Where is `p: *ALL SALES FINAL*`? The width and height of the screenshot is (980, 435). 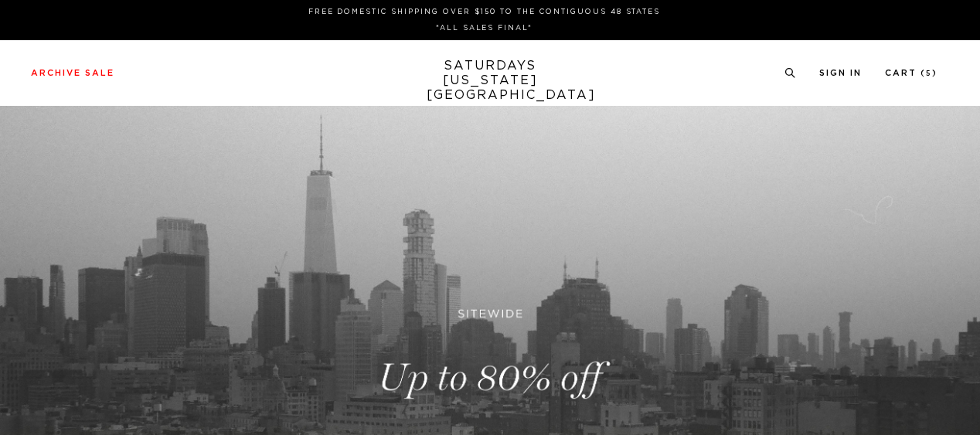 p: *ALL SALES FINAL* is located at coordinates (484, 28).